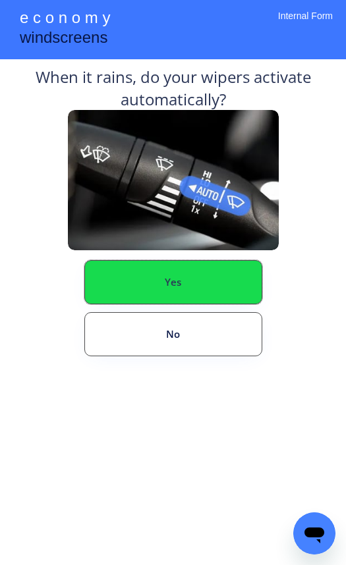 The width and height of the screenshot is (346, 565). I want to click on div: Internal Form, so click(305, 24).